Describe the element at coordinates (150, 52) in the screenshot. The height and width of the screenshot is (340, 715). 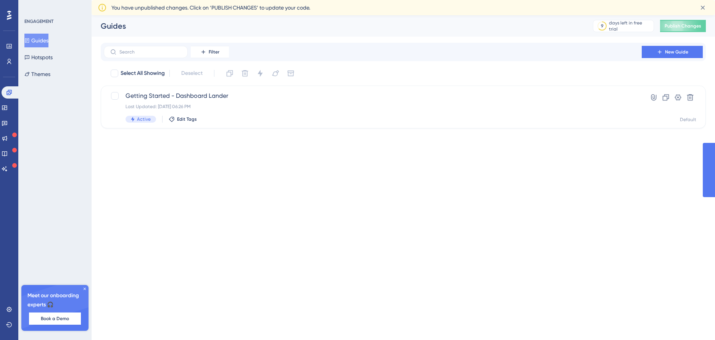
I see `input: Search` at that location.